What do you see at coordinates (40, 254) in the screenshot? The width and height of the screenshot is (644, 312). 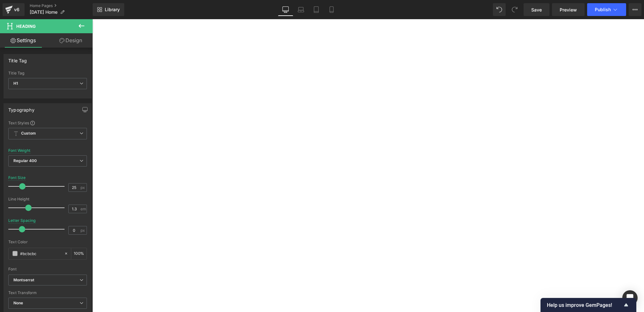 I see `input: Color` at bounding box center [40, 254].